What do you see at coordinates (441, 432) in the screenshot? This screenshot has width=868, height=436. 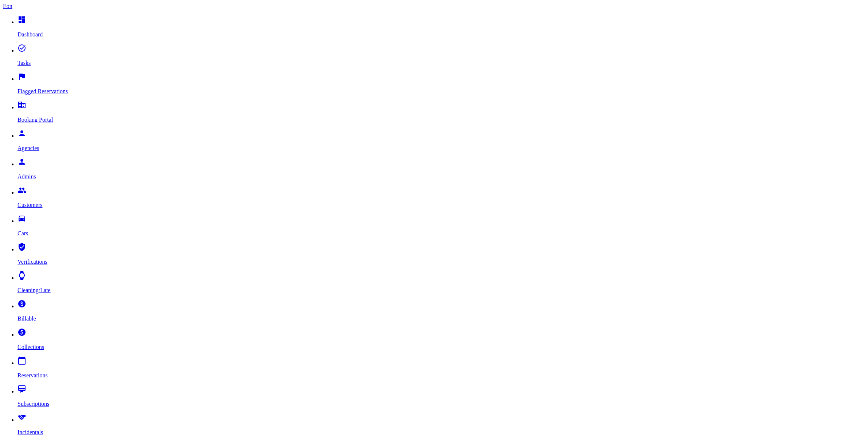 I see `p: Incidentals` at bounding box center [441, 432].